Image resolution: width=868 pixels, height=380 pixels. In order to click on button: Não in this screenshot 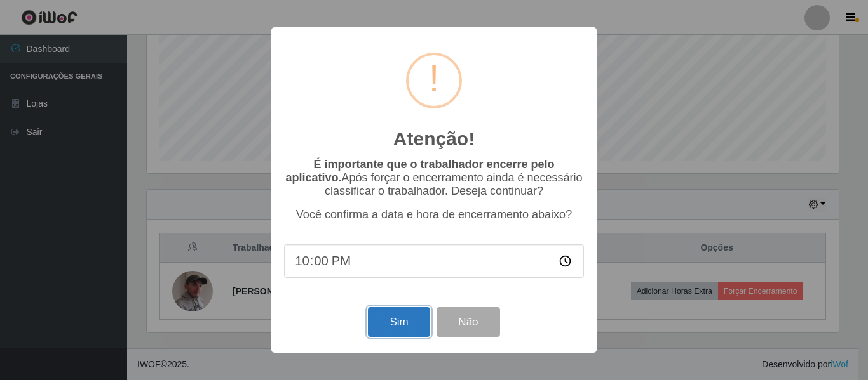, I will do `click(468, 322)`.